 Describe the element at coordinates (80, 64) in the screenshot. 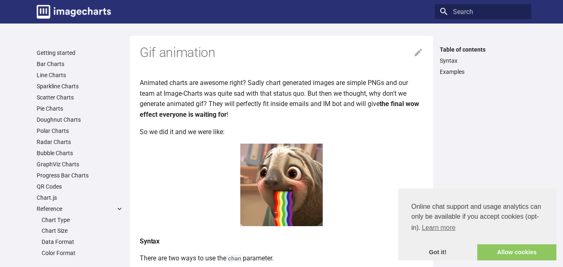

I see `a: Bar Charts` at that location.